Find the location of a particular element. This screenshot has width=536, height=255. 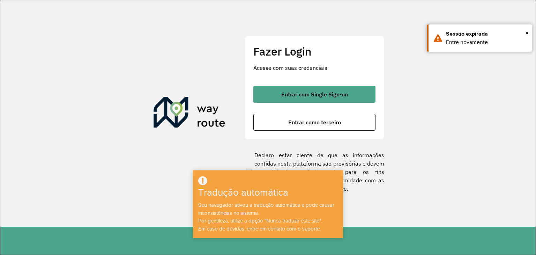

font: Entre novamente is located at coordinates (467, 42).